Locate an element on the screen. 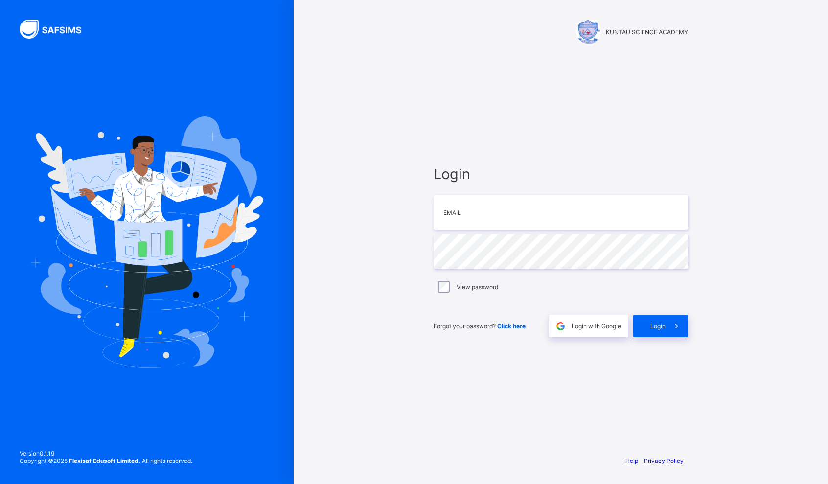  span: Copyright © 2025 All rights reserved. is located at coordinates (106, 461).